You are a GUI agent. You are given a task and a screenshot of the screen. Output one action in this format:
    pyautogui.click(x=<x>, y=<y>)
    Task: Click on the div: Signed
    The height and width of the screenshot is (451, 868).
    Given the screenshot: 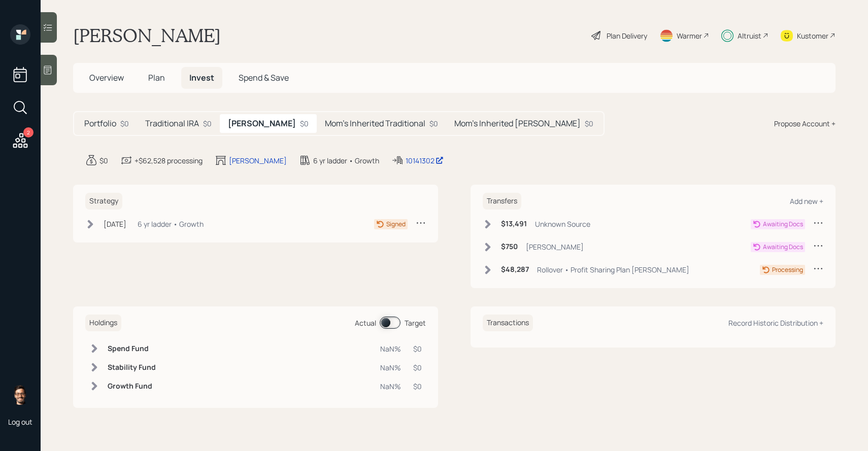 What is the action you would take?
    pyautogui.click(x=396, y=225)
    